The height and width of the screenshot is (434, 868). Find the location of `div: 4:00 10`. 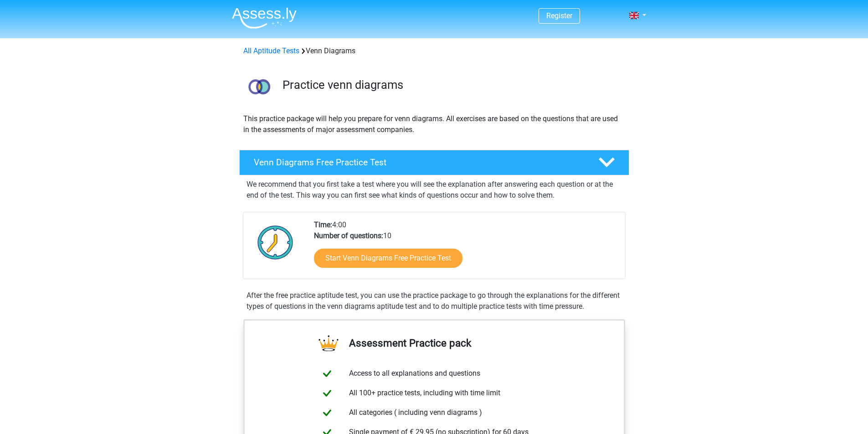

div: 4:00 10 is located at coordinates (466, 249).